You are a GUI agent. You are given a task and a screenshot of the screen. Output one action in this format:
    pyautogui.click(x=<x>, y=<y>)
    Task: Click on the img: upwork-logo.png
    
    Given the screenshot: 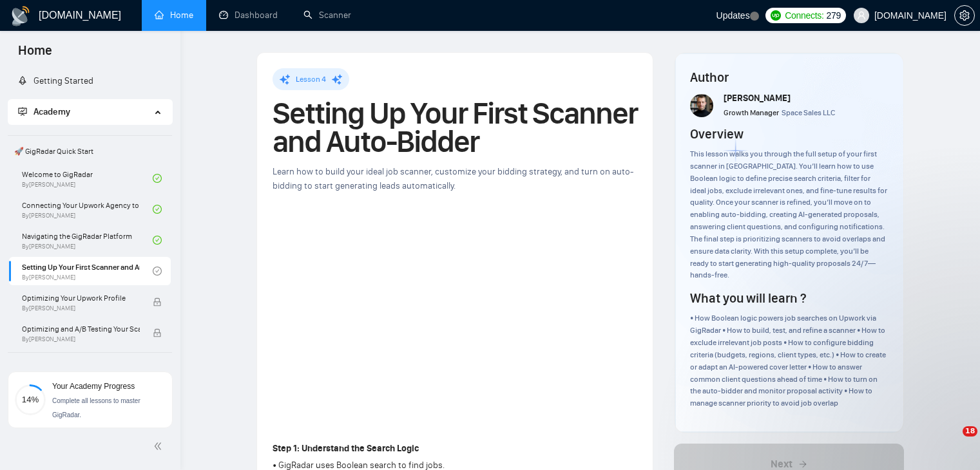 What is the action you would take?
    pyautogui.click(x=775, y=15)
    